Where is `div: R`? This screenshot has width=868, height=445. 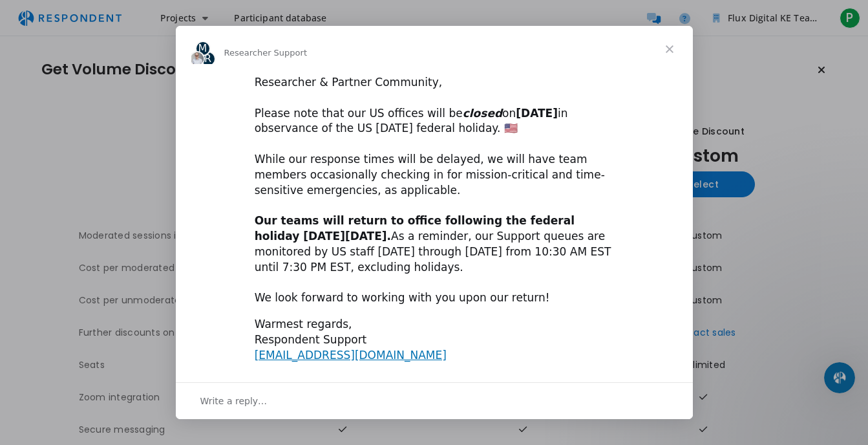 div: R is located at coordinates (208, 59).